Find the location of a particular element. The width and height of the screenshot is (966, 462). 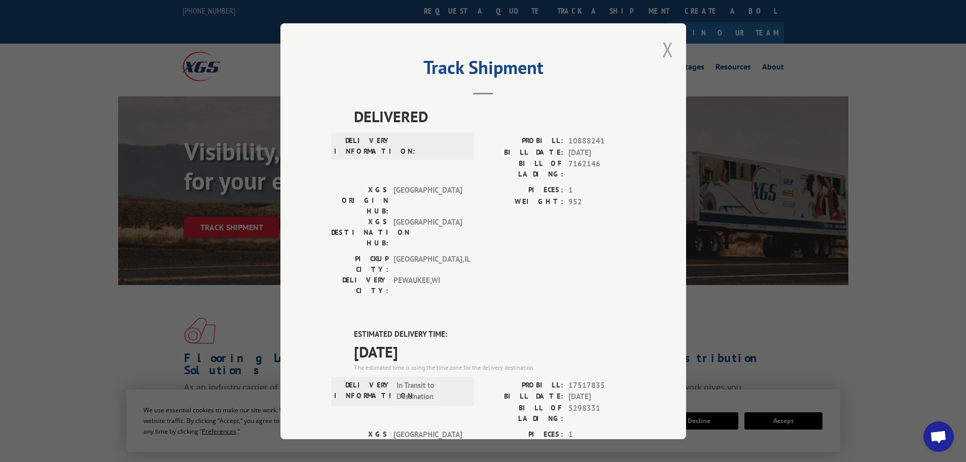

span: 952 is located at coordinates (602, 201).